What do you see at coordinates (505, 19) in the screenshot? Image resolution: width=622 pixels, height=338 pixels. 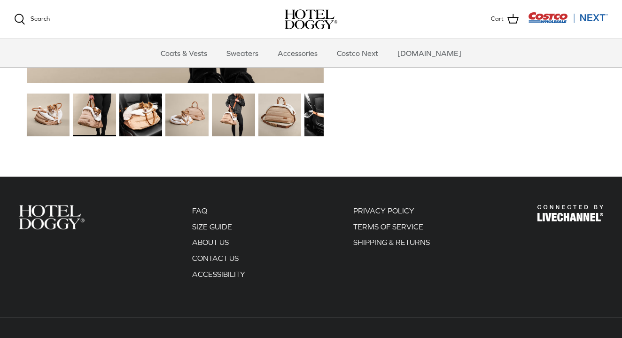 I see `a: Cart` at bounding box center [505, 19].